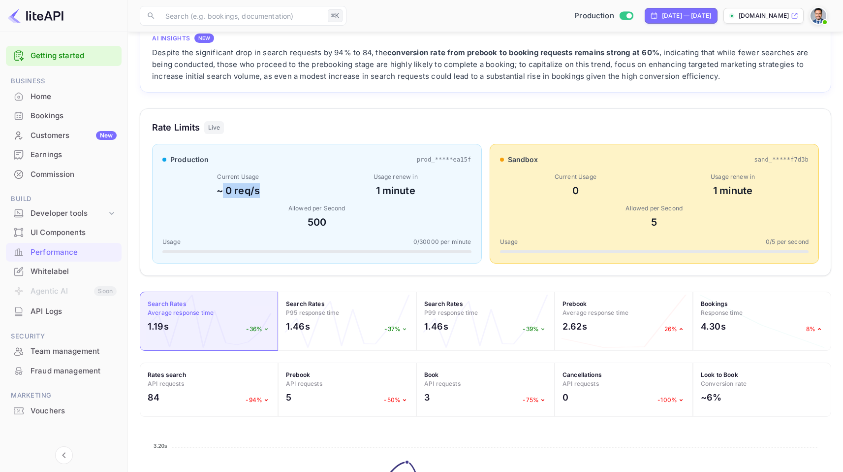 The width and height of the screenshot is (843, 472). What do you see at coordinates (655, 222) in the screenshot?
I see `div: 5` at bounding box center [655, 222].